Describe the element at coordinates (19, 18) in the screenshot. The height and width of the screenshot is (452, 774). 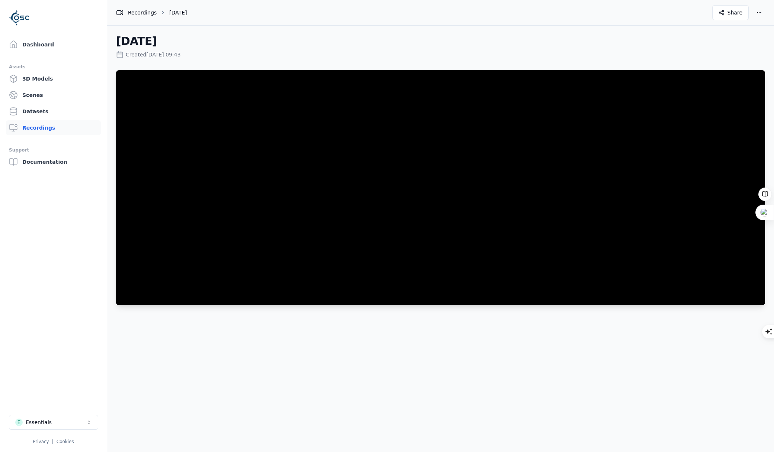
I see `img: Logo` at that location.